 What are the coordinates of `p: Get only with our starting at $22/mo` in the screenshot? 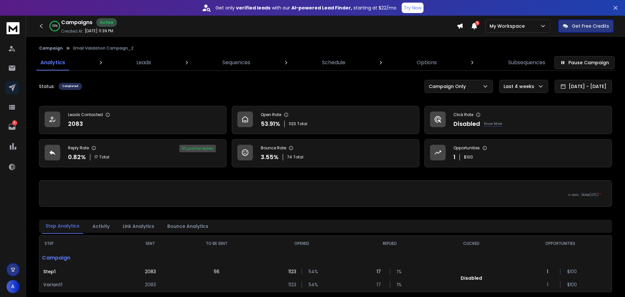 It's located at (306, 8).